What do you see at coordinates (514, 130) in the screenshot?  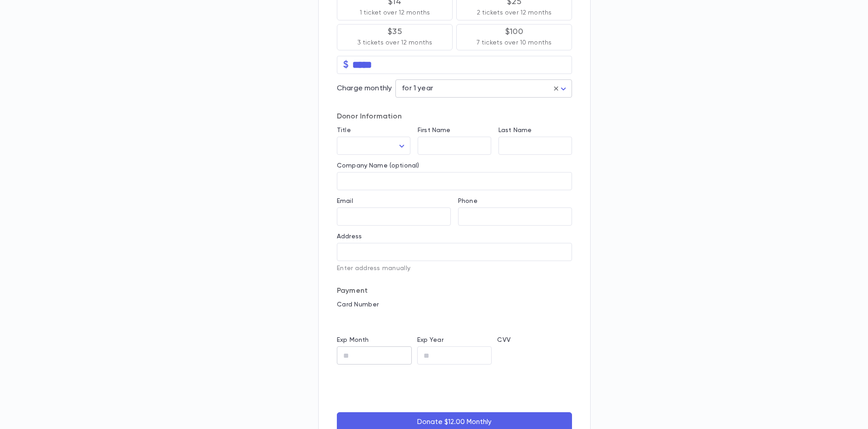 I see `label: Last Name` at bounding box center [514, 130].